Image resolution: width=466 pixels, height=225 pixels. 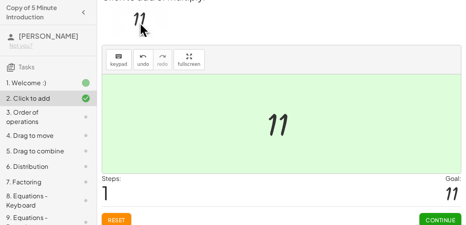 I want to click on i: Task finished., so click(x=86, y=83).